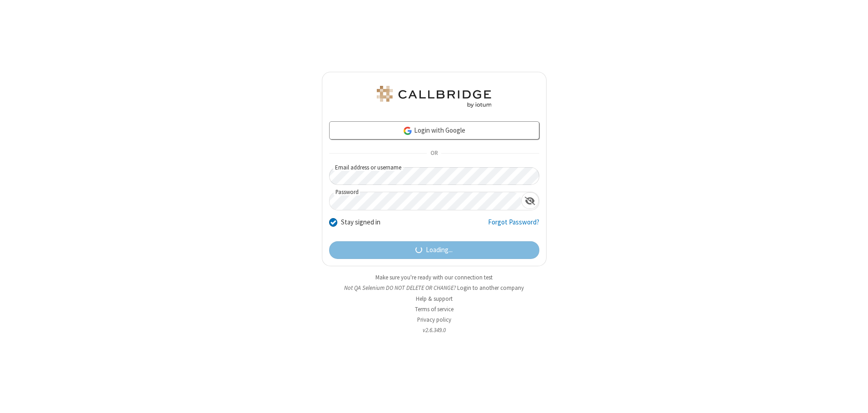 The image size is (868, 413). Describe the element at coordinates (434, 309) in the screenshot. I see `a: Terms of service` at that location.